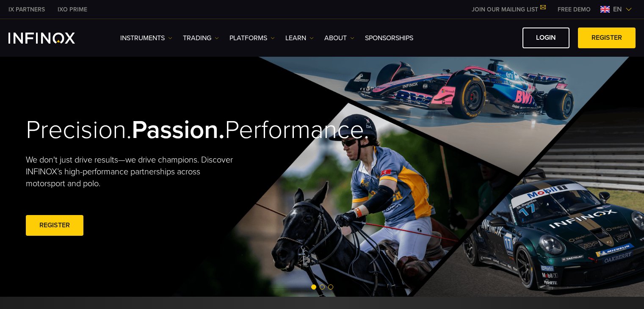 Image resolution: width=644 pixels, height=309 pixels. I want to click on span: en, so click(617, 9).